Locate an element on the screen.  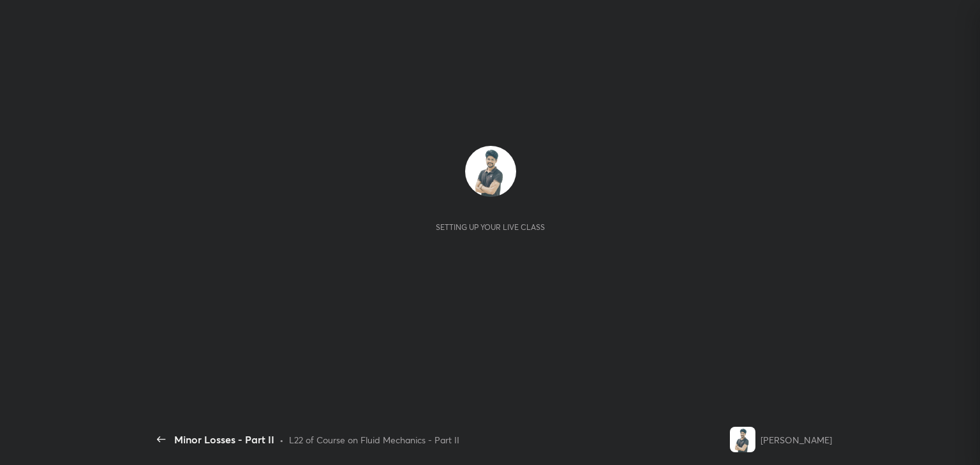
div: L22 of Course on Fluid Mechanics - Part II is located at coordinates (374, 440).